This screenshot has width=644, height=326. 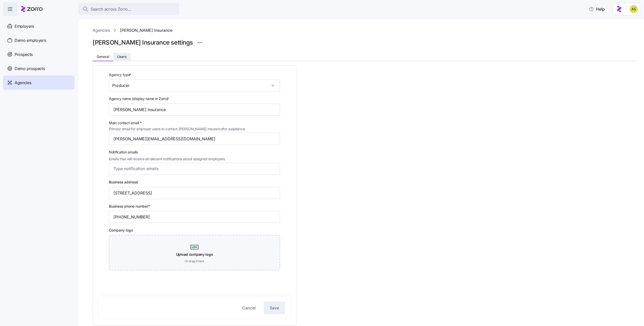 I want to click on a: Employers, so click(x=39, y=26).